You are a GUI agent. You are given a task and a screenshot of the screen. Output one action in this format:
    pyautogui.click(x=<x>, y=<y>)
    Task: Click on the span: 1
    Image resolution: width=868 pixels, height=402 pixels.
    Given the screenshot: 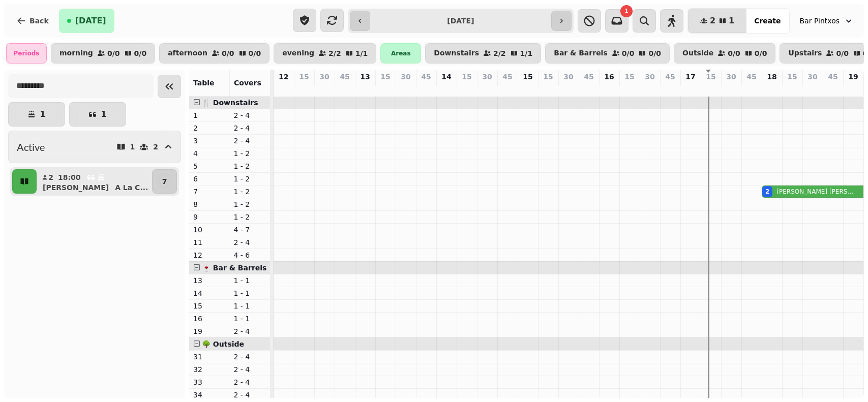 What is the action you would take?
    pyautogui.click(x=732, y=21)
    